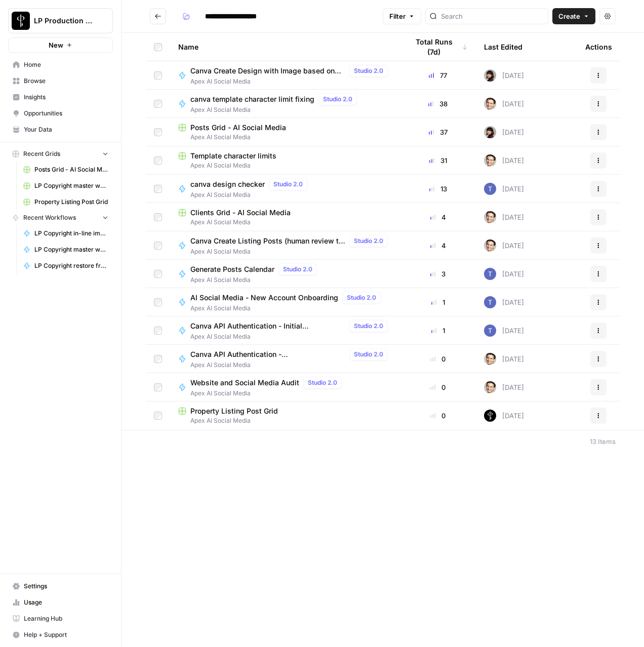 This screenshot has height=647, width=644. Describe the element at coordinates (60, 602) in the screenshot. I see `a: Usage` at that location.